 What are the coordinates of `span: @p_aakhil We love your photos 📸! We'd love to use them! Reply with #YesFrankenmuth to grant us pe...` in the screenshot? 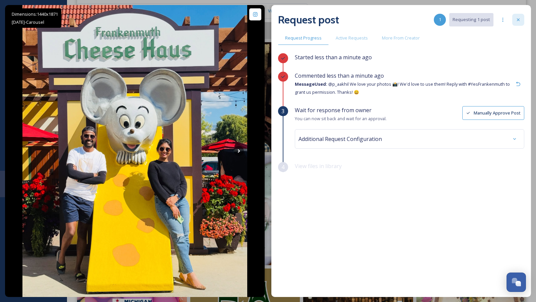 It's located at (402, 88).